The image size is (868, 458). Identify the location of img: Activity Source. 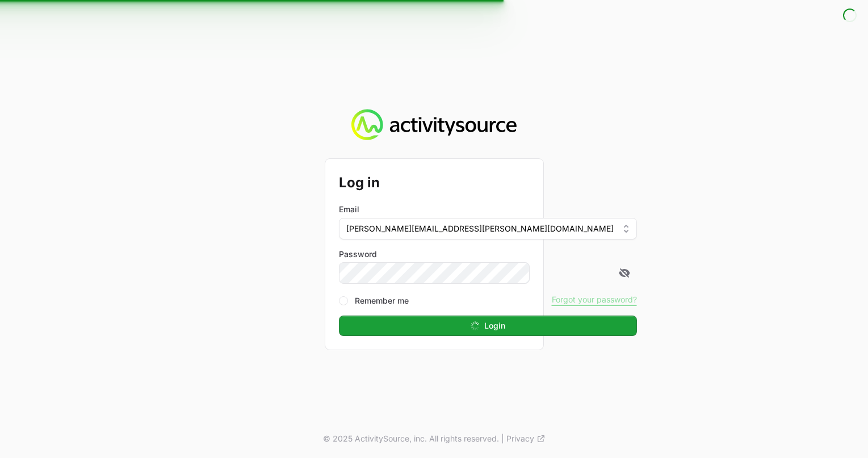
(434, 125).